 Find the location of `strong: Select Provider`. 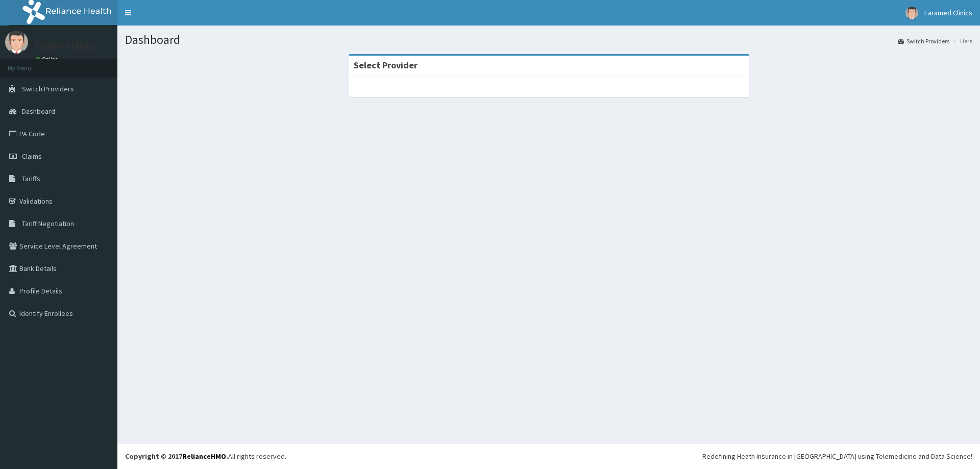

strong: Select Provider is located at coordinates (385, 65).